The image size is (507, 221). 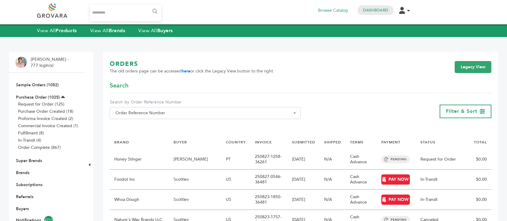 I want to click on span: Filter & Sort, so click(x=461, y=111).